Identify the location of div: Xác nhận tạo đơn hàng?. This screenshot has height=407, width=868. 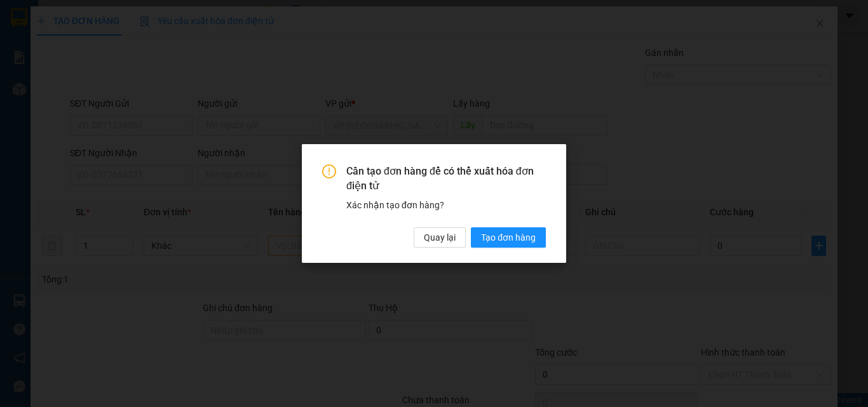
(446, 205).